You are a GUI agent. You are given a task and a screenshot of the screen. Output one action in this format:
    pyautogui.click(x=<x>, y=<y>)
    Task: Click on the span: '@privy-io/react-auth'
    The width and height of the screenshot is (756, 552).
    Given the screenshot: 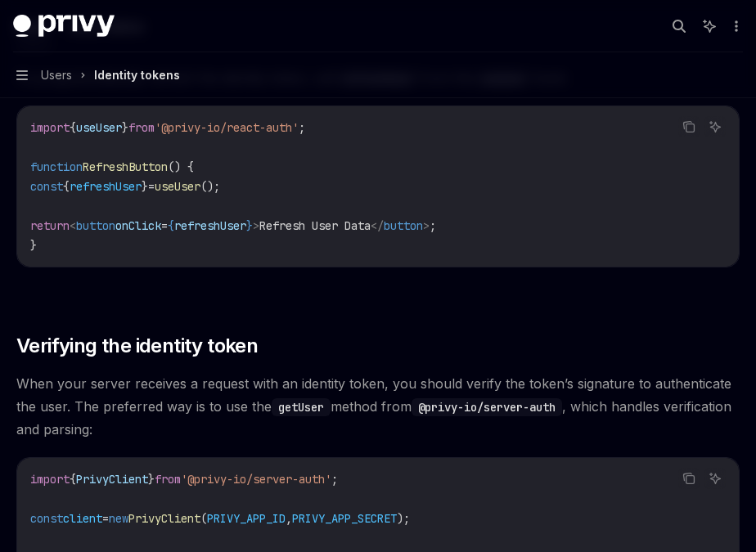 What is the action you would take?
    pyautogui.click(x=227, y=128)
    